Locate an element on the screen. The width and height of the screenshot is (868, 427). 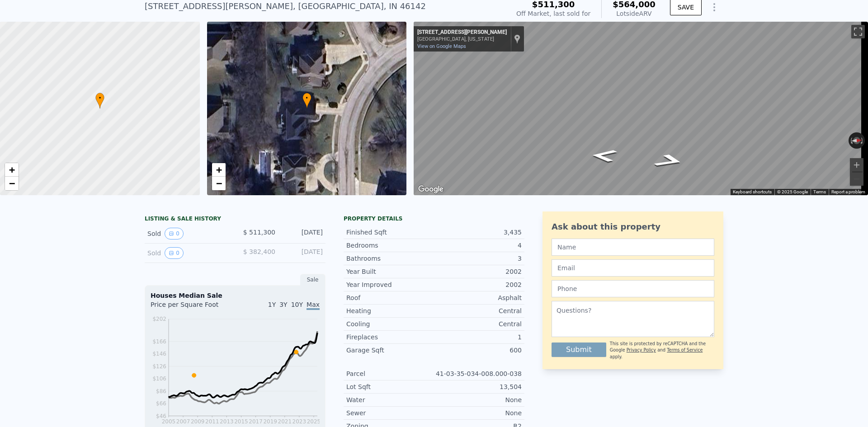
input: Email is located at coordinates (633, 268).